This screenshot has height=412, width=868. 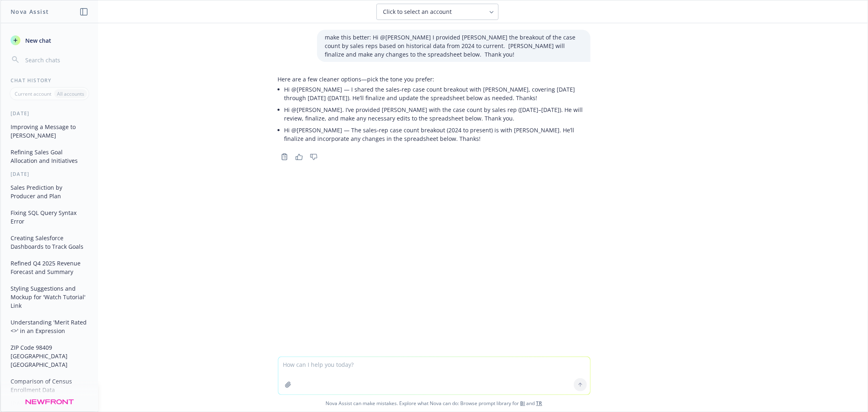 What do you see at coordinates (539, 403) in the screenshot?
I see `a: TR` at bounding box center [539, 403].